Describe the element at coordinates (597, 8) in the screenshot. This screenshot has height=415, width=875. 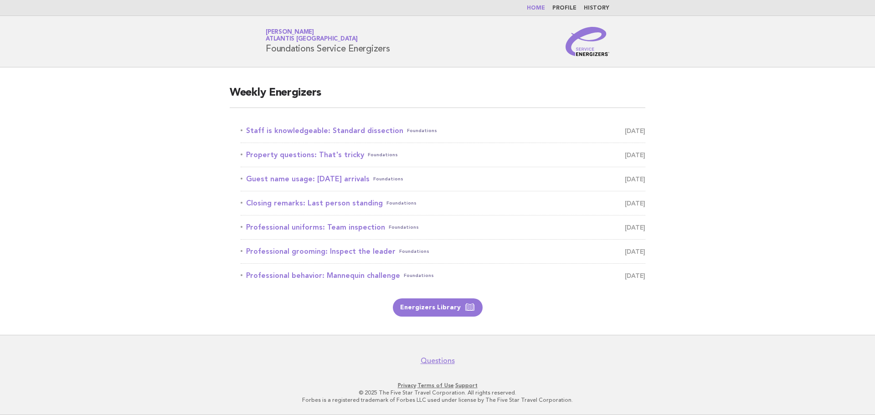
I see `a: History` at that location.